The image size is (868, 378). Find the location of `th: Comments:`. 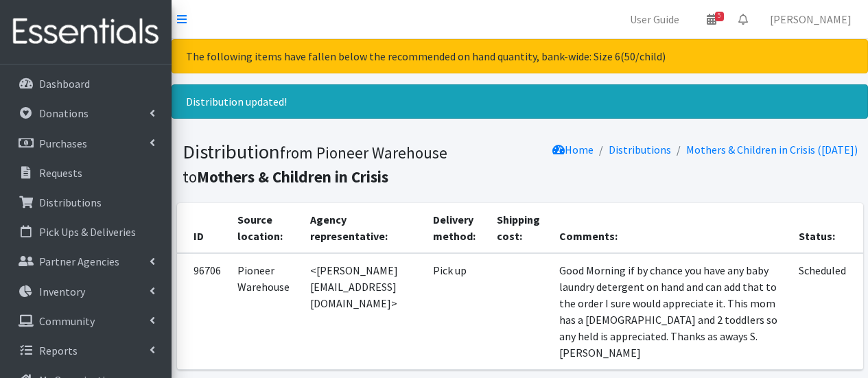

th: Comments: is located at coordinates (671, 228).